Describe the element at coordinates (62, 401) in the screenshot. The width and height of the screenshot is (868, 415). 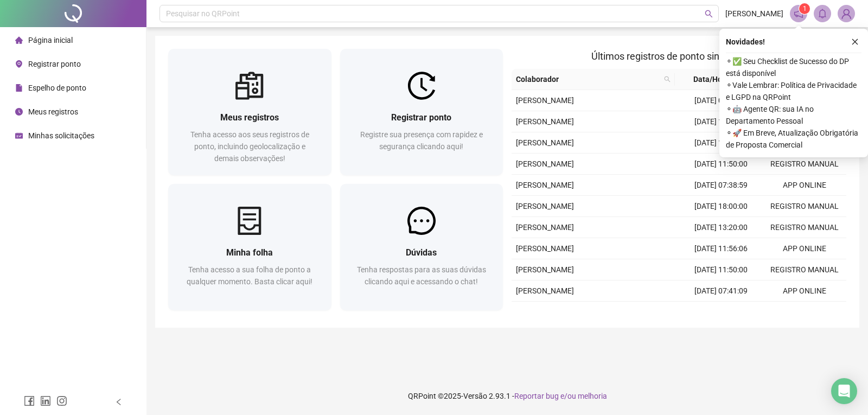
I see `span: instagram` at that location.